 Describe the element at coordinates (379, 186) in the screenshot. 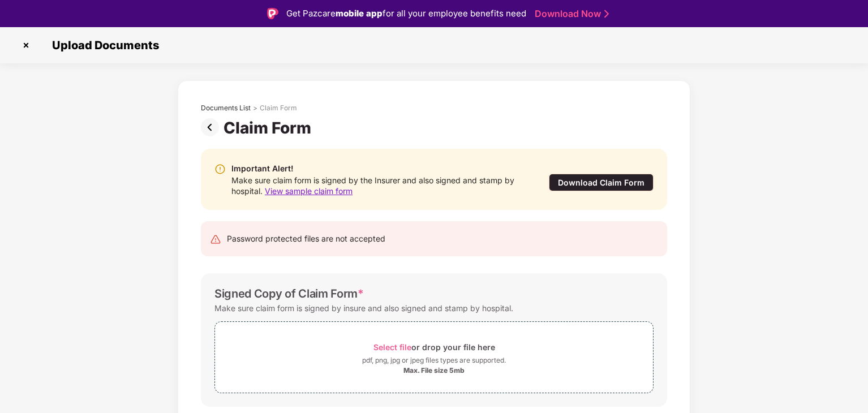

I see `div: Make sure claim form is signed by the Insurer and also signed and stamp by hospital.` at that location.